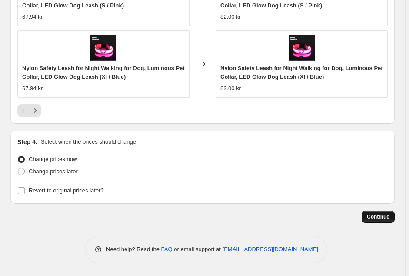 The image size is (409, 276). Describe the element at coordinates (35, 111) in the screenshot. I see `button: Next` at that location.